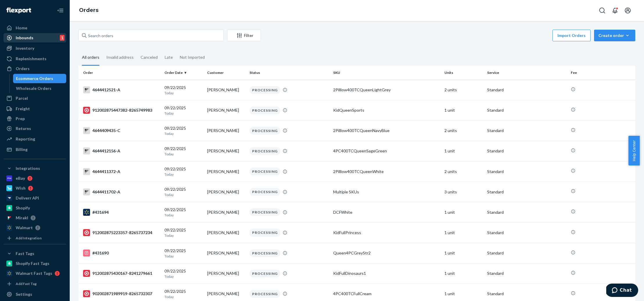 The image size is (644, 301). What do you see at coordinates (20, 119) in the screenshot?
I see `div: Prep` at bounding box center [20, 119].